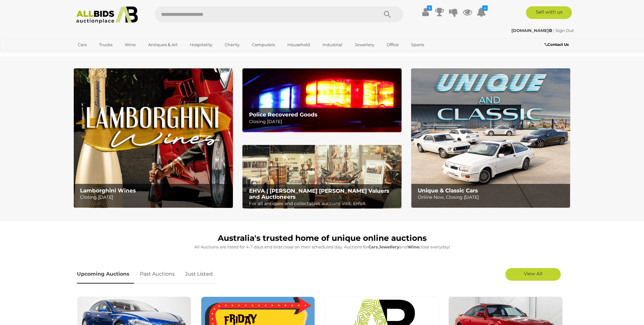  Describe the element at coordinates (389, 247) in the screenshot. I see `strong: Jewellery` at that location.